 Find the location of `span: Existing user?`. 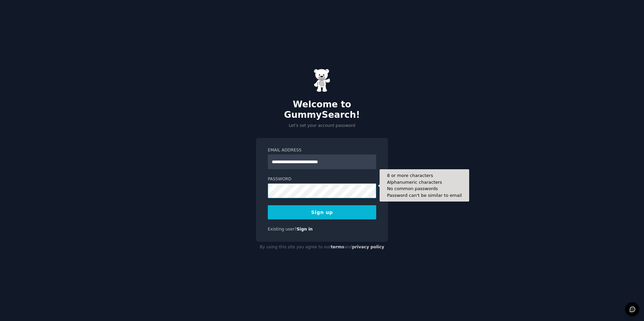

span: Existing user? is located at coordinates (282, 229).